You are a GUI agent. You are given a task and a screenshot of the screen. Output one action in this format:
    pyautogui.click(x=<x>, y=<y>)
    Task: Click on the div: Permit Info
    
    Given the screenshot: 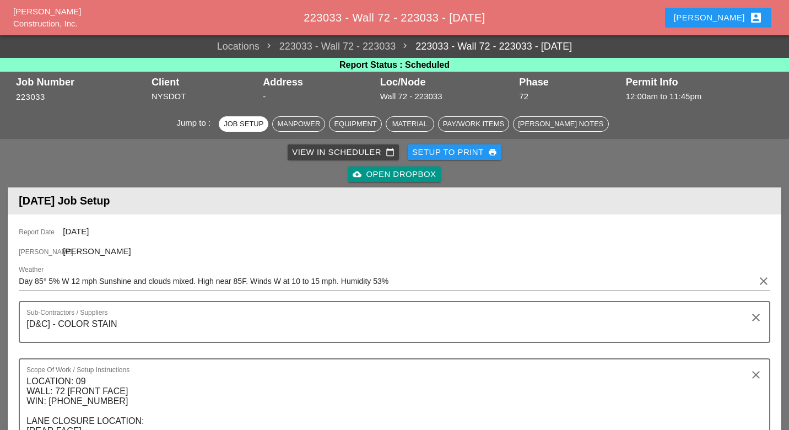 What is the action you would take?
    pyautogui.click(x=699, y=82)
    